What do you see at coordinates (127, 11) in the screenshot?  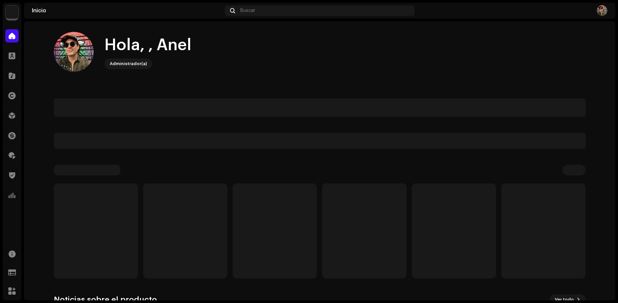 I see `div: Inicio` at bounding box center [127, 11].